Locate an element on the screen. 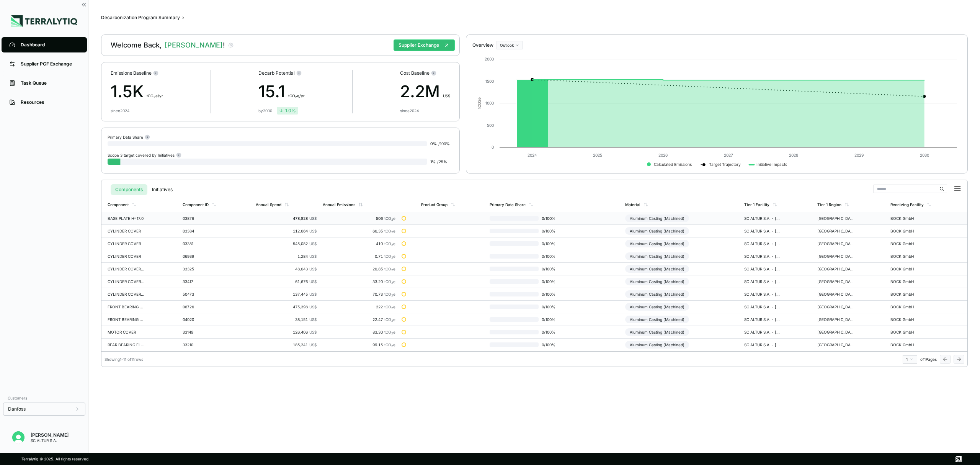 This screenshot has width=980, height=465. text: 500 is located at coordinates (490, 126).